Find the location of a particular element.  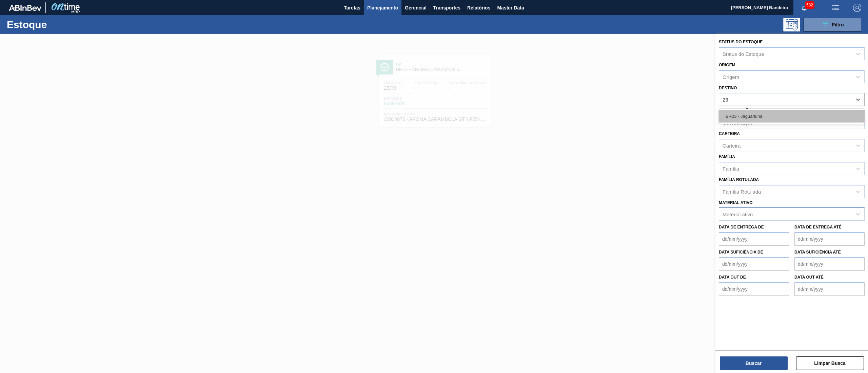

span: 582 is located at coordinates (810, 5).